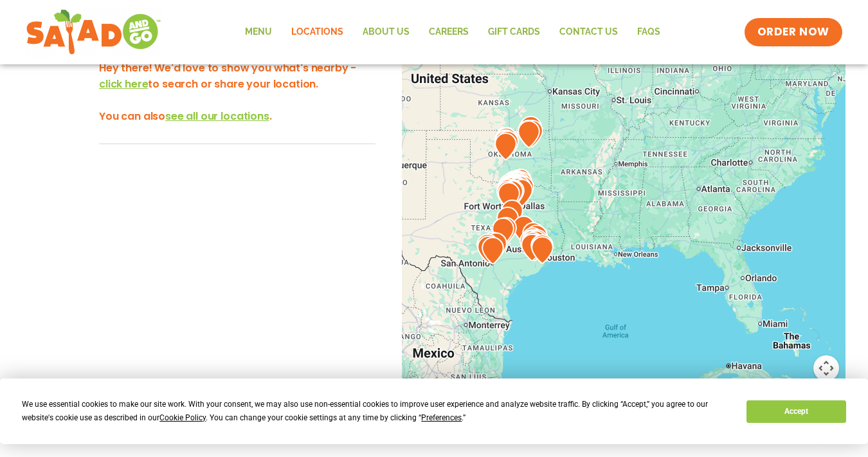  What do you see at coordinates (514, 32) in the screenshot?
I see `a: GIFT CARDS` at bounding box center [514, 32].